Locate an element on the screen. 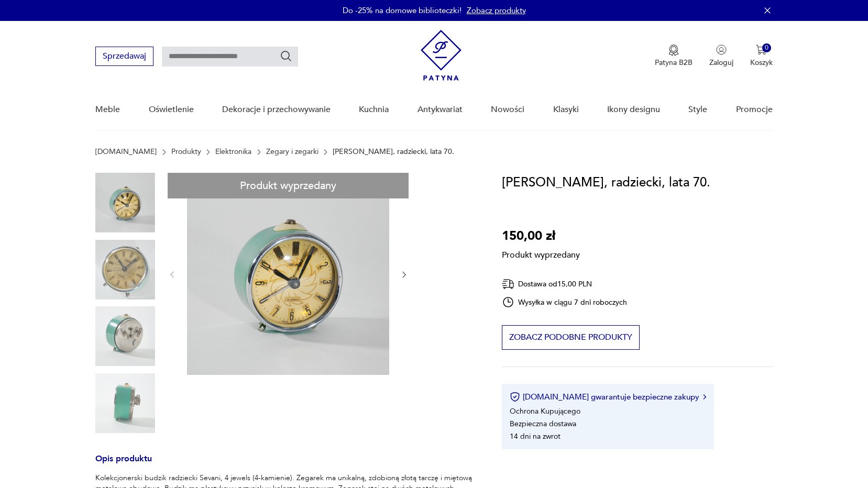 This screenshot has width=868, height=488. a: Elektronika is located at coordinates (233, 152).